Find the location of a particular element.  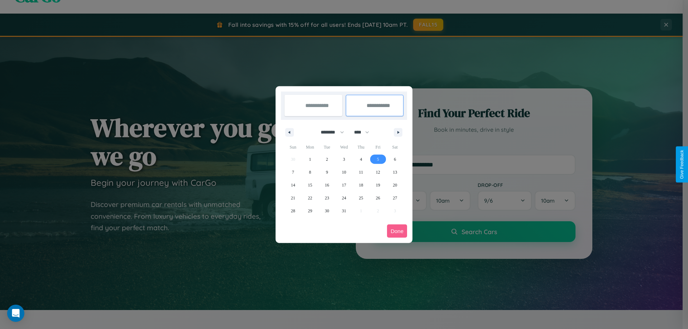

span: 11 is located at coordinates (361, 172).